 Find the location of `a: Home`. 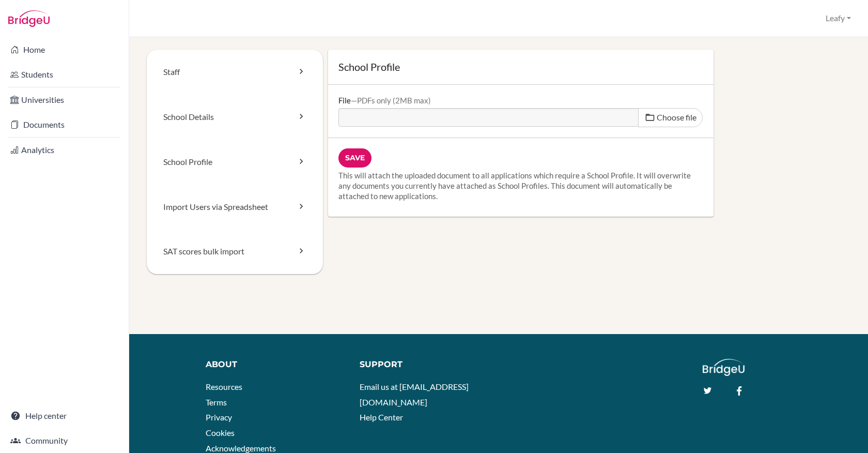

a: Home is located at coordinates (64, 50).